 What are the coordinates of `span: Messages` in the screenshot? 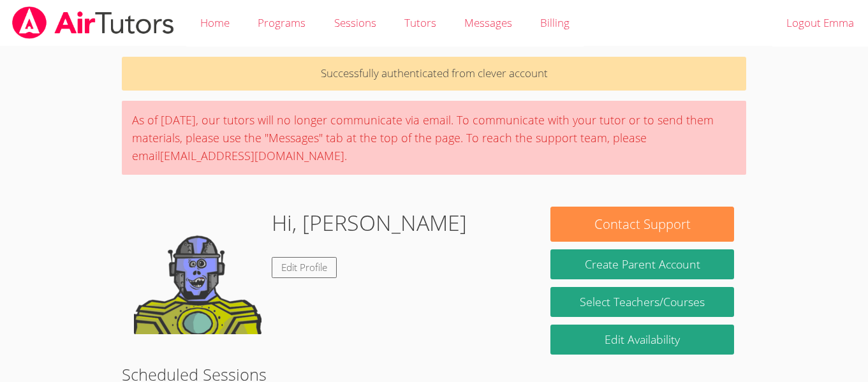 It's located at (488, 22).